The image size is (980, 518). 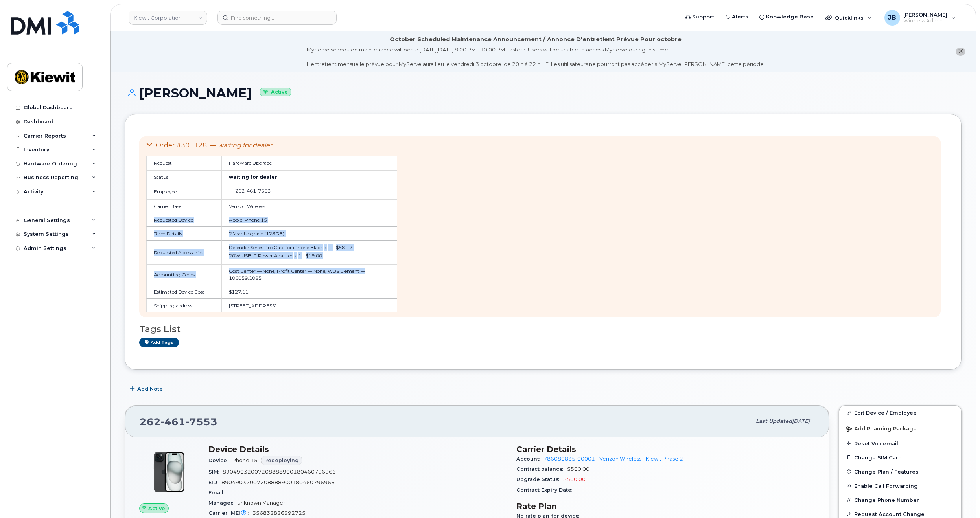 I want to click on span: Account, so click(x=530, y=459).